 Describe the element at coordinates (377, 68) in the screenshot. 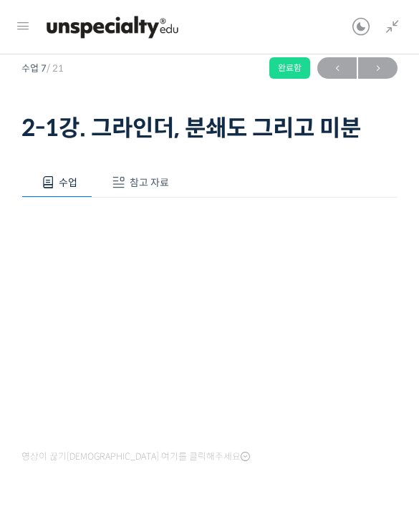

I see `a: 다음→` at that location.